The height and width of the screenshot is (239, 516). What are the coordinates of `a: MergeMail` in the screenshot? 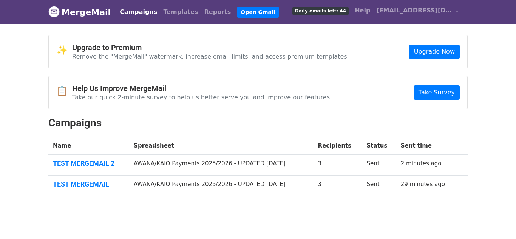 It's located at (79, 12).